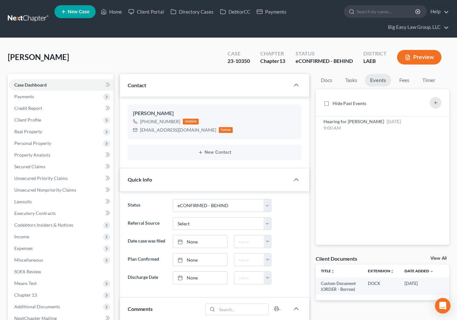 The image size is (457, 320). I want to click on span: Credit Report, so click(28, 108).